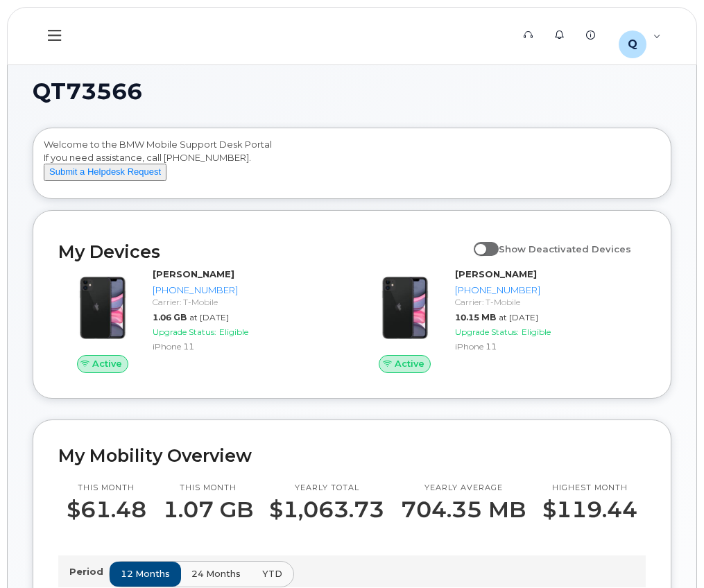 The image size is (704, 588). Describe the element at coordinates (464, 510) in the screenshot. I see `p: 704.35 MB` at that location.